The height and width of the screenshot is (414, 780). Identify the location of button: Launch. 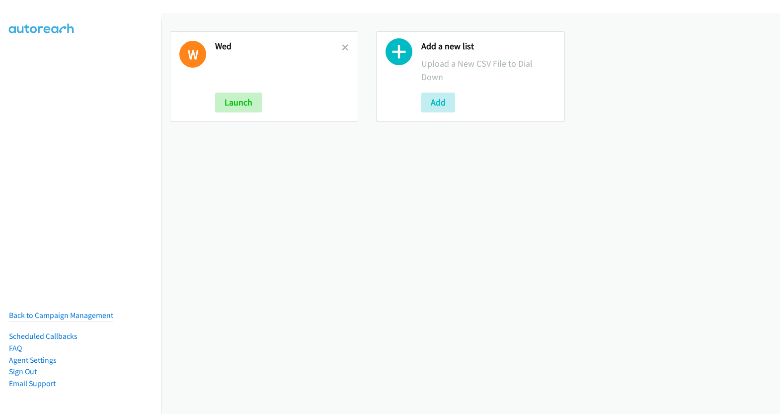
(239, 102).